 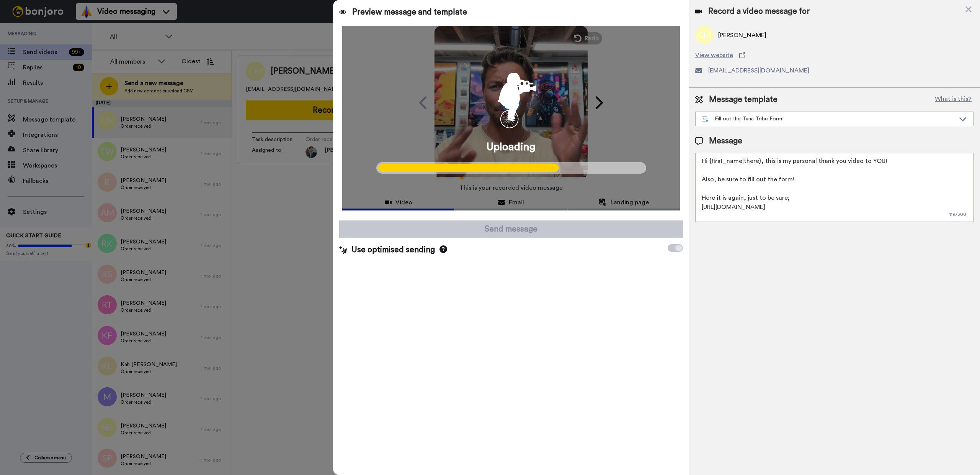 What do you see at coordinates (393, 250) in the screenshot?
I see `span: Use optimised sending` at bounding box center [393, 250].